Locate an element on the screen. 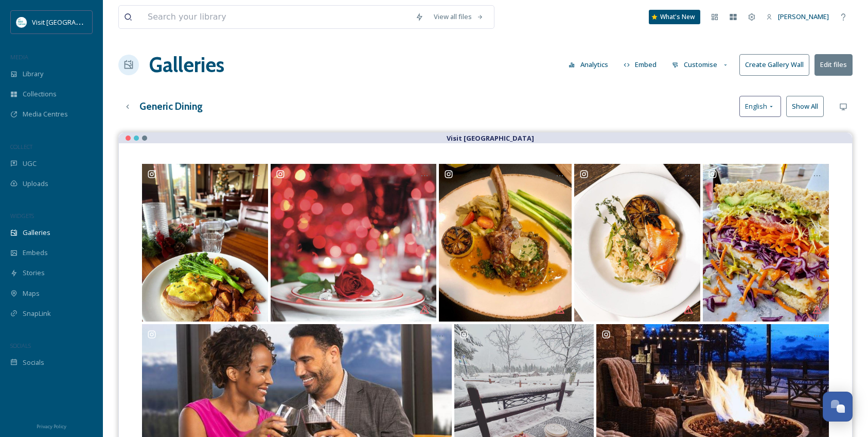 This screenshot has width=868, height=437. button: Edit files is located at coordinates (833, 65).